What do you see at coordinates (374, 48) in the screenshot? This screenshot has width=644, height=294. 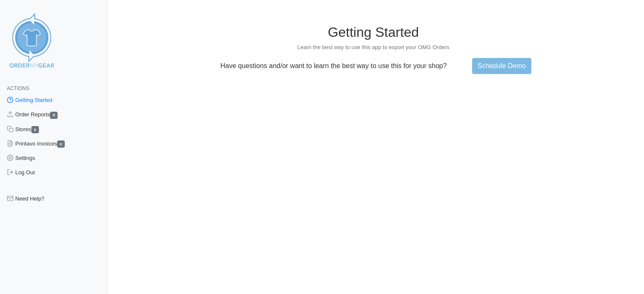 I see `p: Learn the best way to use this app to export your OMG Orders` at bounding box center [374, 48].